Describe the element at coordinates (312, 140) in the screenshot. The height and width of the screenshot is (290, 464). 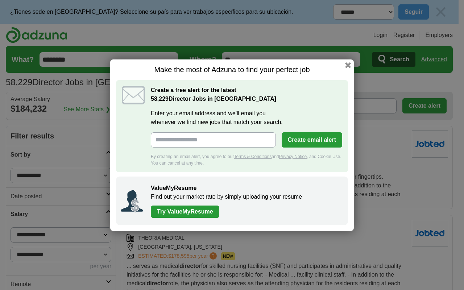
I see `button: Create email alert` at that location.